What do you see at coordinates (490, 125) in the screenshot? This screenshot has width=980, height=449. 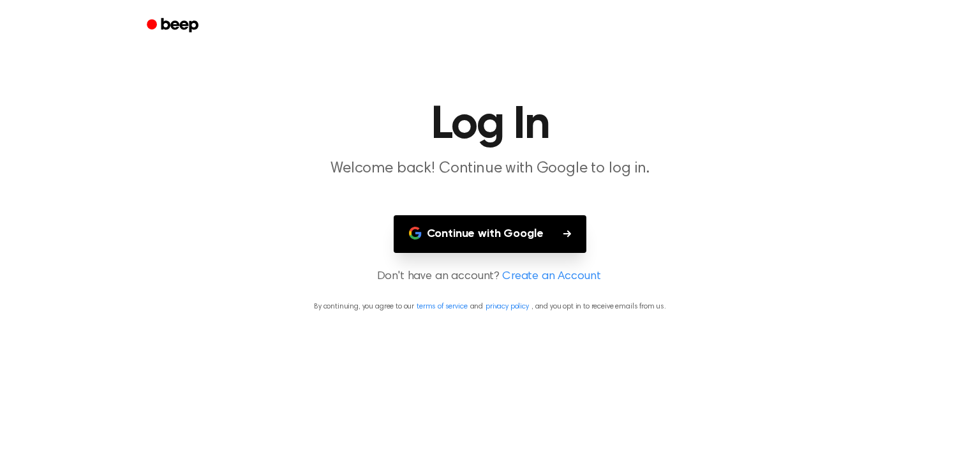 I see `h1: Log In` at bounding box center [490, 125].